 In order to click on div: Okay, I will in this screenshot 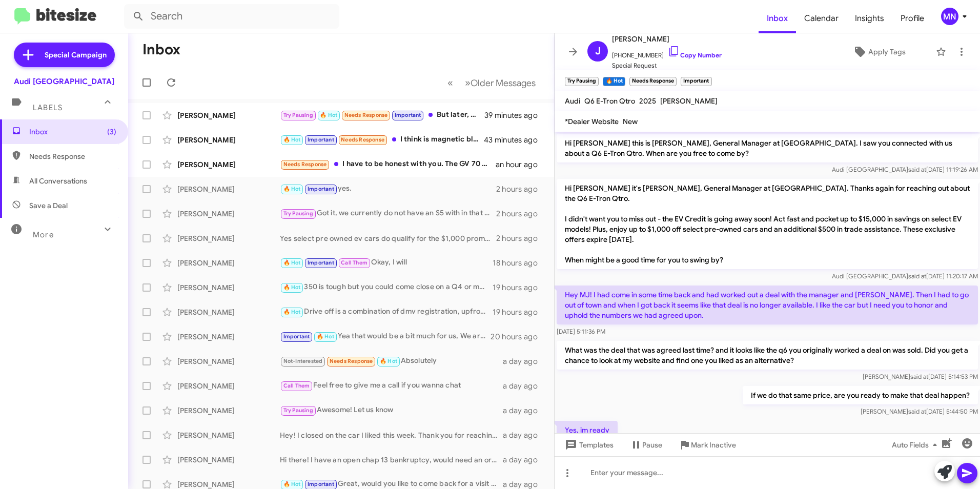, I will do `click(386, 263)`.